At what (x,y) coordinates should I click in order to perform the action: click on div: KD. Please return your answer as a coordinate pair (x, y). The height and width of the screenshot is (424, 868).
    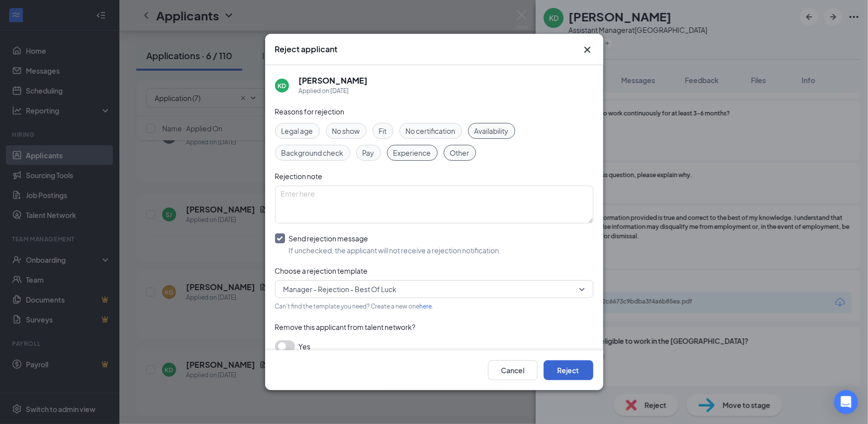
    Looking at the image, I should click on (281, 86).